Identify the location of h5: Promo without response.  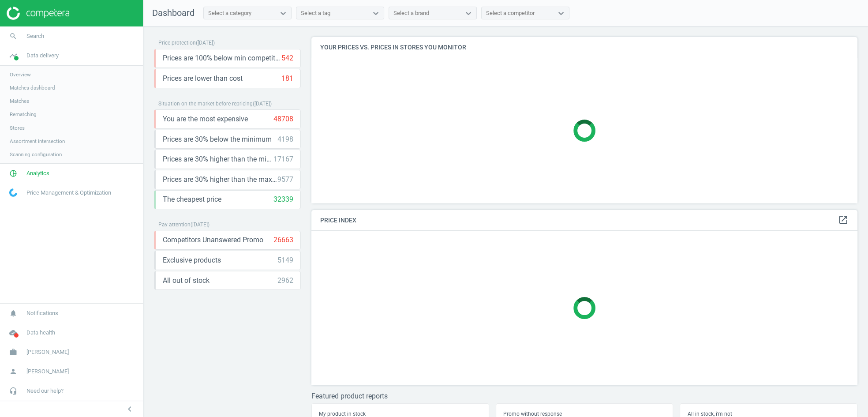
(585, 414).